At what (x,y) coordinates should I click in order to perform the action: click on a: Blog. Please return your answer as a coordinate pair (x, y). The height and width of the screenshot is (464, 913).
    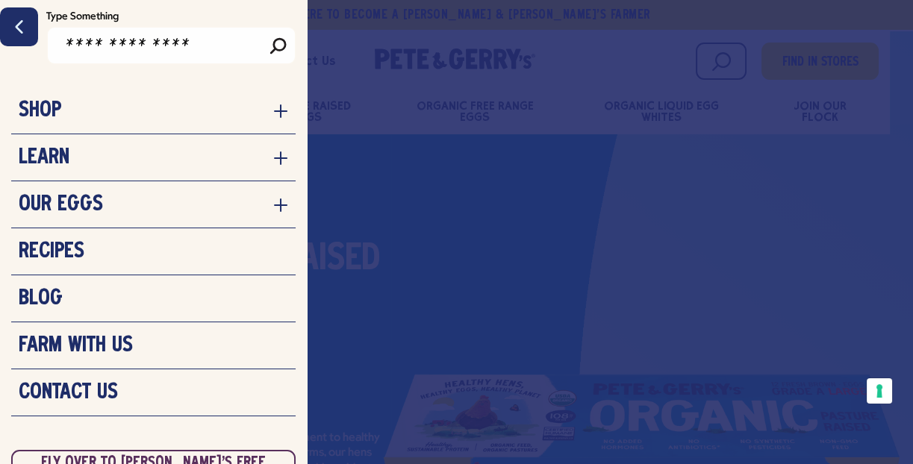
    Looking at the image, I should click on (153, 299).